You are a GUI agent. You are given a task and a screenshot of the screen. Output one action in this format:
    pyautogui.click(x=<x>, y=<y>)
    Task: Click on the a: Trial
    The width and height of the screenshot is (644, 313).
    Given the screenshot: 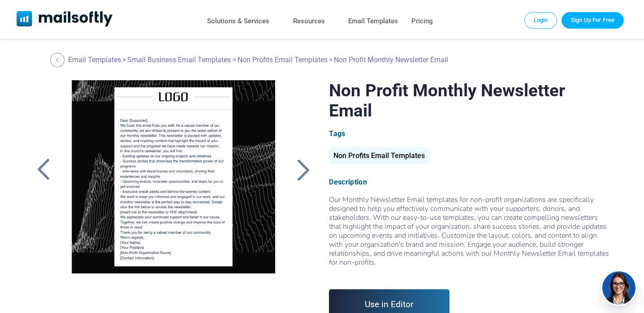 What is the action you would take?
    pyautogui.click(x=592, y=20)
    